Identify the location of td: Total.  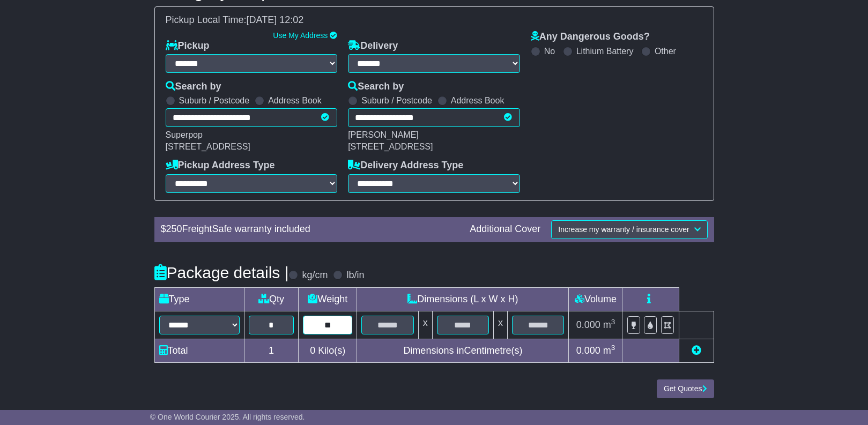
(199, 350).